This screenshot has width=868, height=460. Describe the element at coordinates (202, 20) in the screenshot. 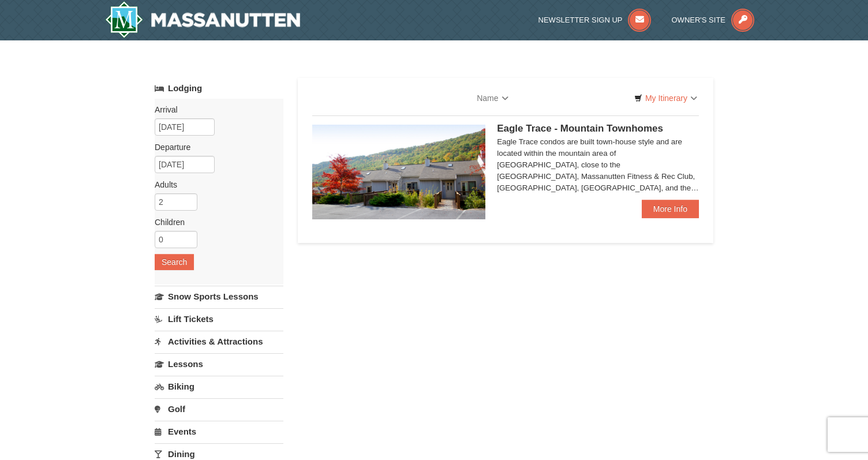

I see `a: Massanutten Resort` at that location.